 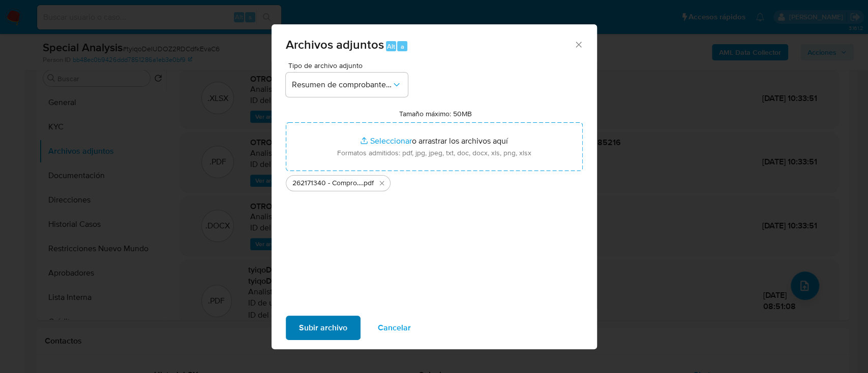 What do you see at coordinates (367, 184) in the screenshot?
I see `span: .pdf` at bounding box center [367, 184].